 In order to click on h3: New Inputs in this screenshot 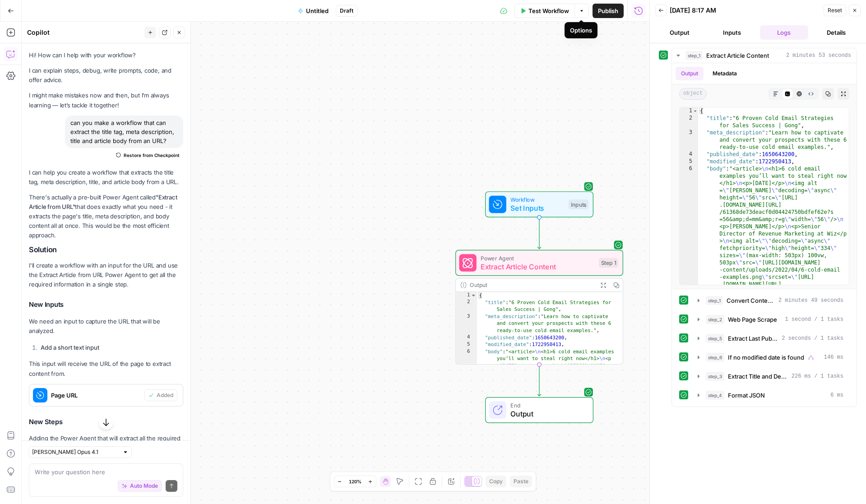, I will do `click(106, 305)`.